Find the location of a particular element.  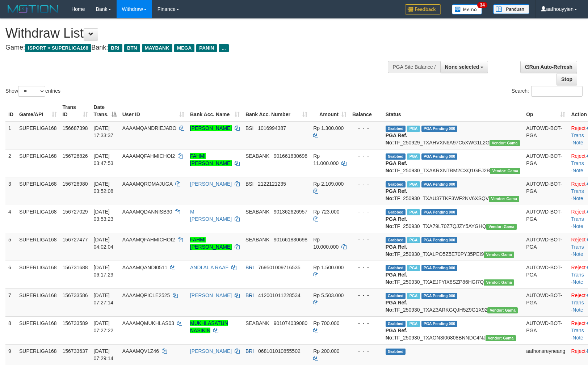

button: None selected is located at coordinates (464, 67).